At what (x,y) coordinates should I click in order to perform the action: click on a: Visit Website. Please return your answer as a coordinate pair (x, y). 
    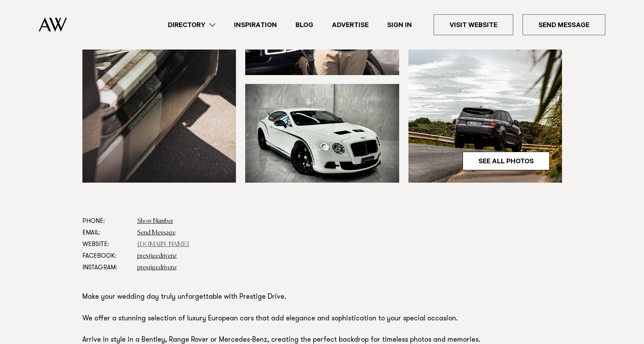
    Looking at the image, I should click on (474, 25).